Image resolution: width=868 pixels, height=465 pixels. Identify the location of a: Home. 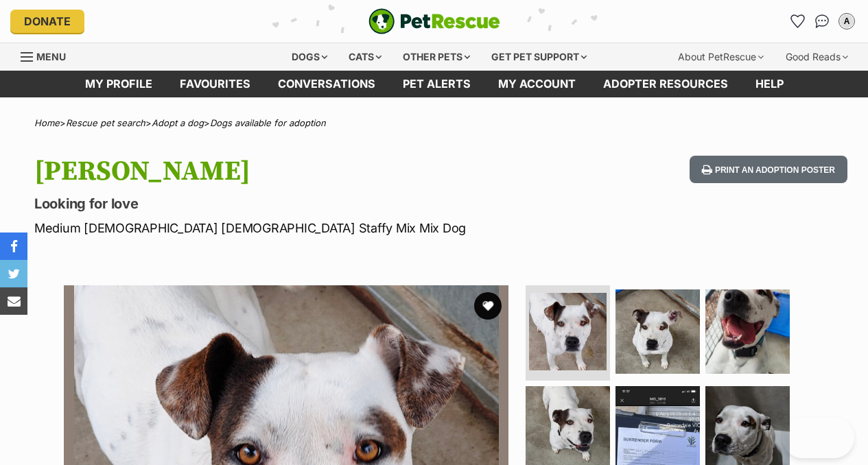
(46, 123).